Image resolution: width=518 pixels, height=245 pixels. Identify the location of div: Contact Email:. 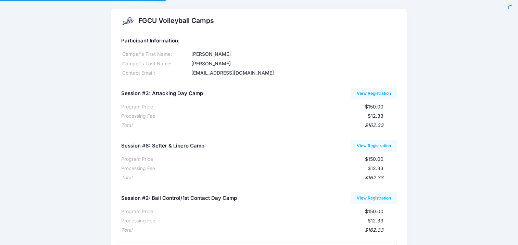
(155, 73).